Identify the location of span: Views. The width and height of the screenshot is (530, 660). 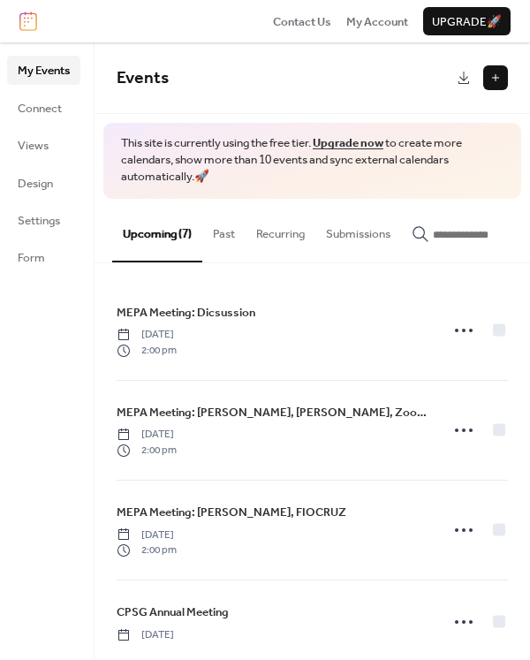
(33, 146).